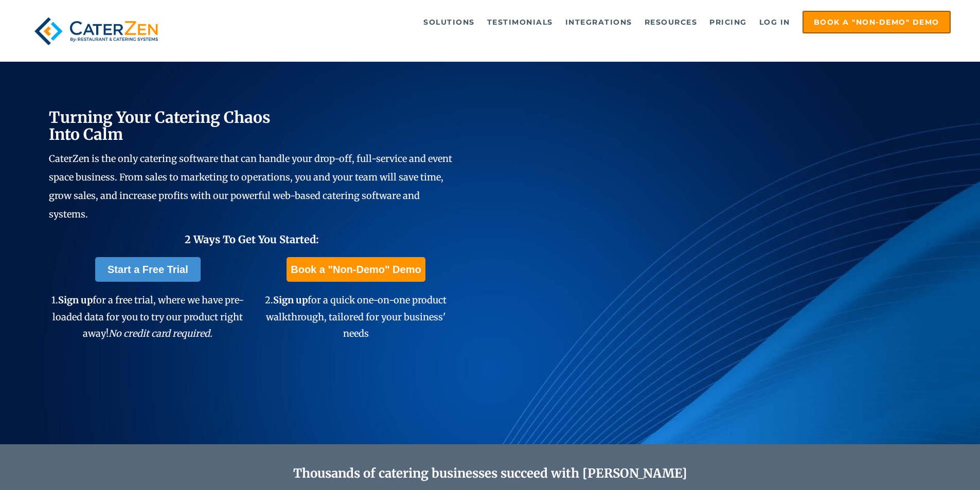 The image size is (980, 490). I want to click on span: Turning Your Catering Chaos Into Calm, so click(160, 125).